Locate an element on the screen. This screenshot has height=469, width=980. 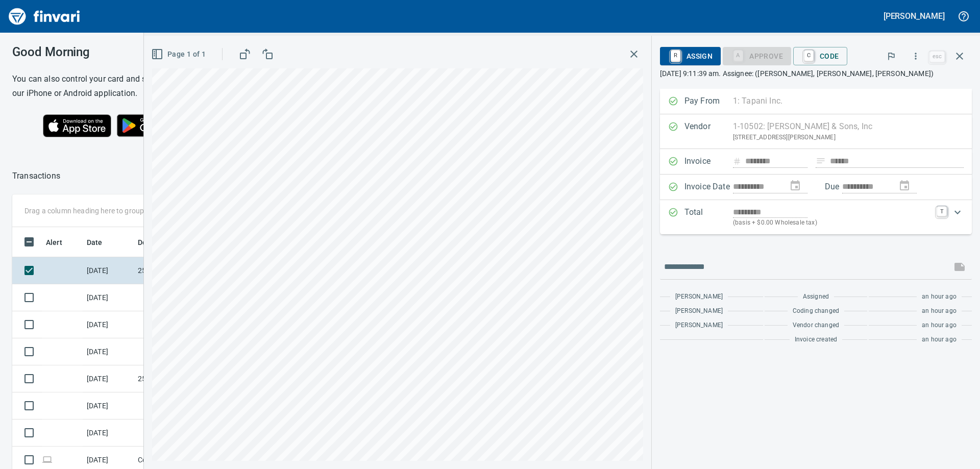
button: CCode is located at coordinates (821, 56).